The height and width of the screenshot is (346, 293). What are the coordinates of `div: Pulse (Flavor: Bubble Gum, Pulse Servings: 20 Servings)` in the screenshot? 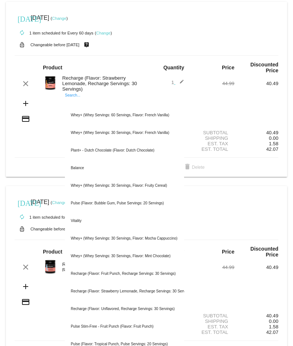 It's located at (124, 203).